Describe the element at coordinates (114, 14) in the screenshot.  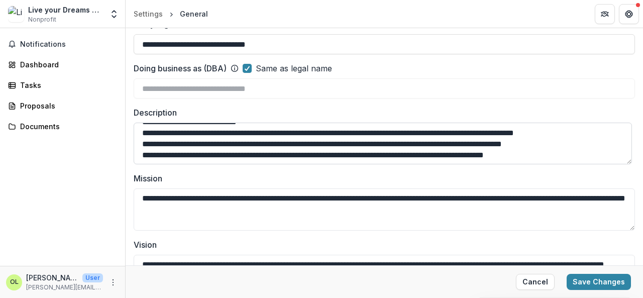
I see `button: Open entity switcher` at that location.